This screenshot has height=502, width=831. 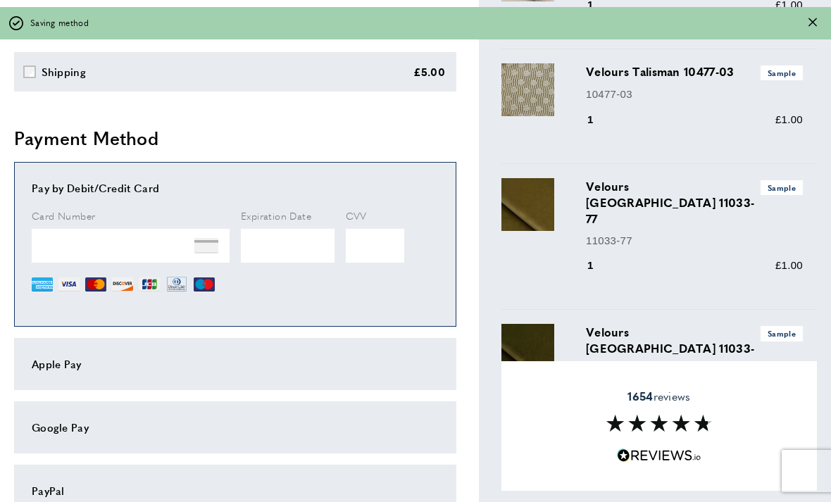 What do you see at coordinates (122, 284) in the screenshot?
I see `img: DI.png` at bounding box center [122, 284].